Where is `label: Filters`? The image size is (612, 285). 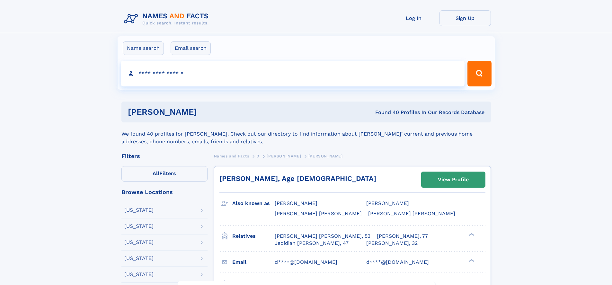 label: Filters is located at coordinates (165, 174).